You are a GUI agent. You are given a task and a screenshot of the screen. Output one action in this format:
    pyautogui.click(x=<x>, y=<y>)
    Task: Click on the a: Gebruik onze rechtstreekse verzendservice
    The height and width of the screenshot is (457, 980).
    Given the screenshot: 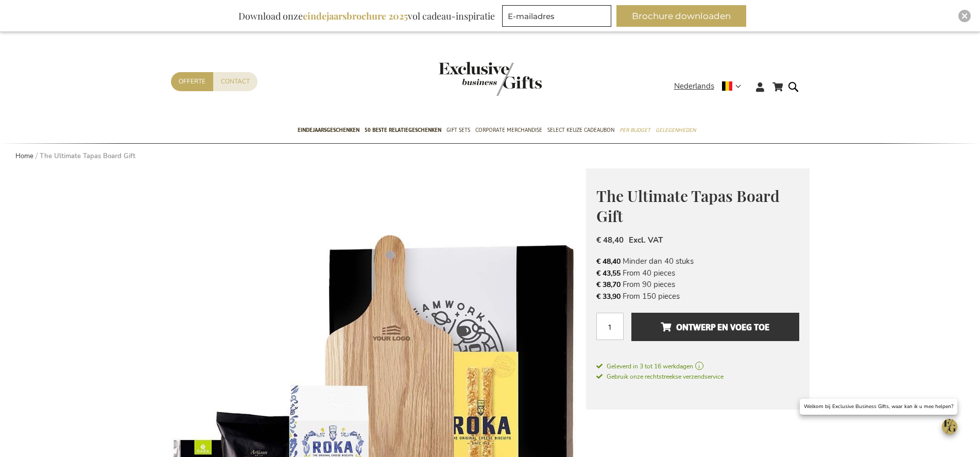 What is the action you would take?
    pyautogui.click(x=660, y=376)
    